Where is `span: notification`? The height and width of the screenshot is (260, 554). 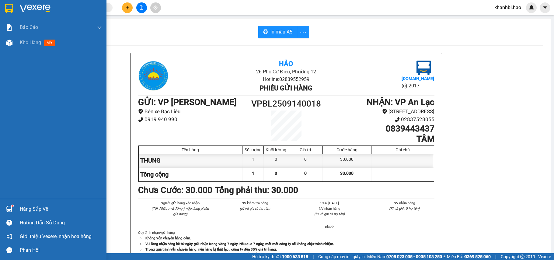
span: notification is located at coordinates (9, 236).